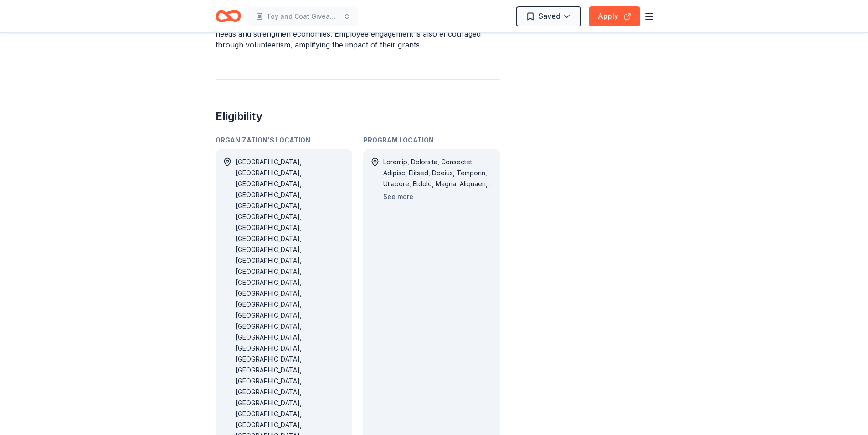 The height and width of the screenshot is (435, 868). Describe the element at coordinates (358, 116) in the screenshot. I see `h2: Eligibility` at that location.